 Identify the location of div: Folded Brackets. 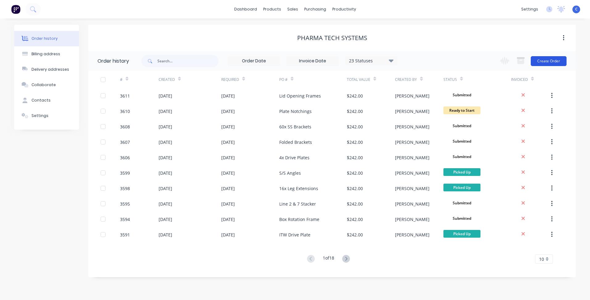
(296, 142).